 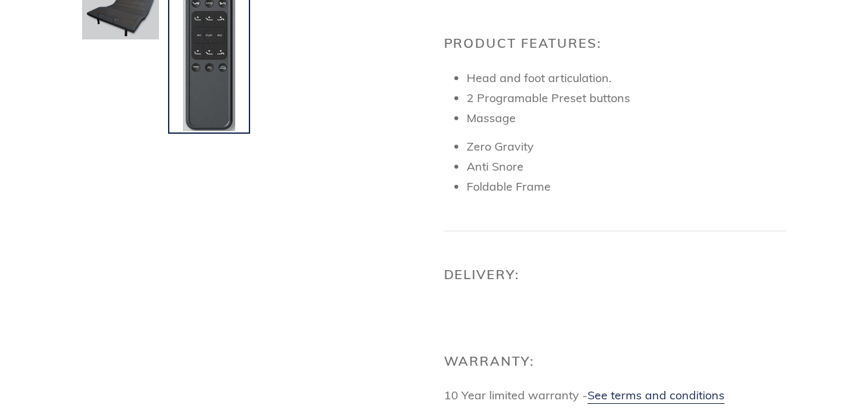 What do you see at coordinates (626, 166) in the screenshot?
I see `p: Anti Snore` at bounding box center [626, 166].